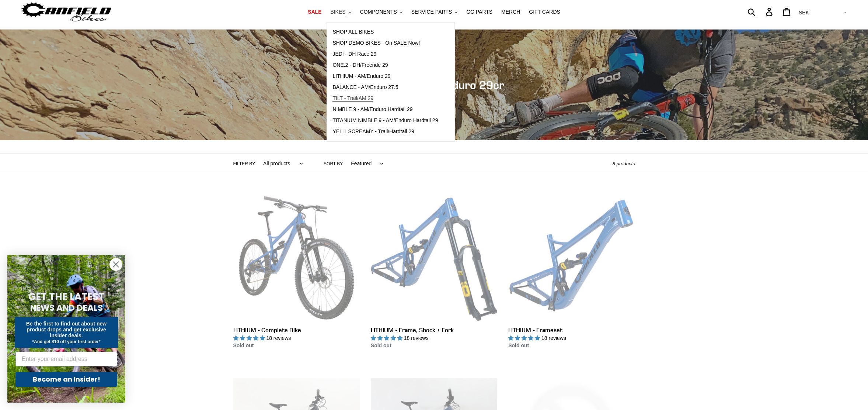 The height and width of the screenshot is (410, 868). Describe the element at coordinates (385, 120) in the screenshot. I see `span: TITANIUM NIMBLE 9 - AM/Enduro Hardtail 29` at that location.